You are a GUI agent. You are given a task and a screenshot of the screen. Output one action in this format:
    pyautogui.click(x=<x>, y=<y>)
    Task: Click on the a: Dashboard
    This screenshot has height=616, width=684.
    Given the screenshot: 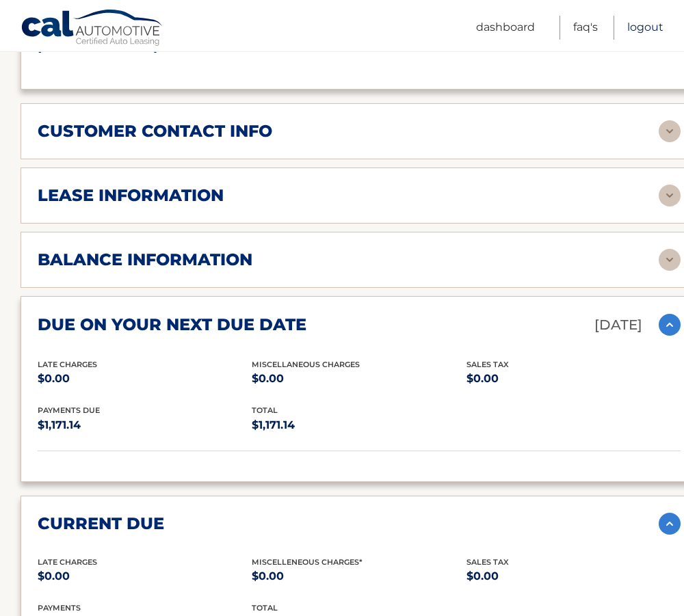 What is the action you would take?
    pyautogui.click(x=505, y=27)
    